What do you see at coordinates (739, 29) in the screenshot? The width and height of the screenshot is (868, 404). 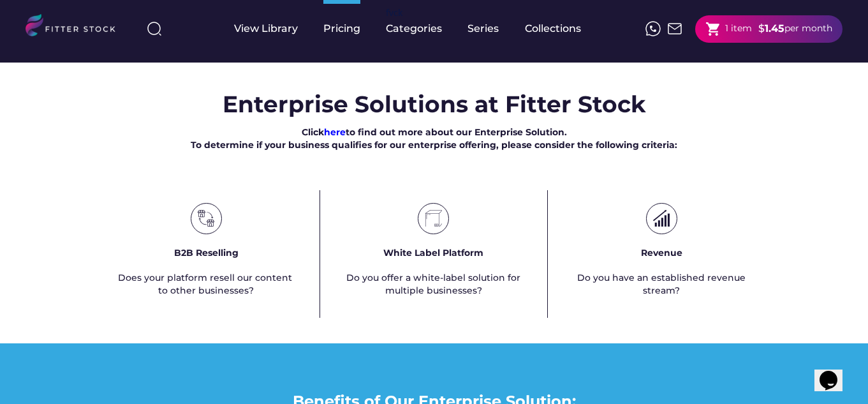 I see `div: 1 item` at bounding box center [739, 29].